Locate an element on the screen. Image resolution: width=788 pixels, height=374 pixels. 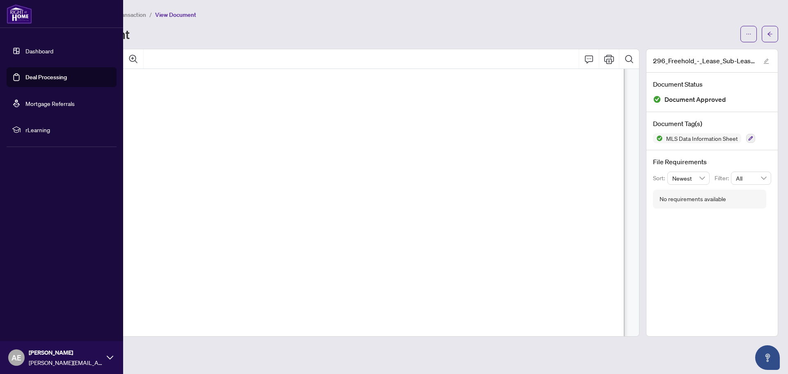
span: ellipsis is located at coordinates (749, 34).